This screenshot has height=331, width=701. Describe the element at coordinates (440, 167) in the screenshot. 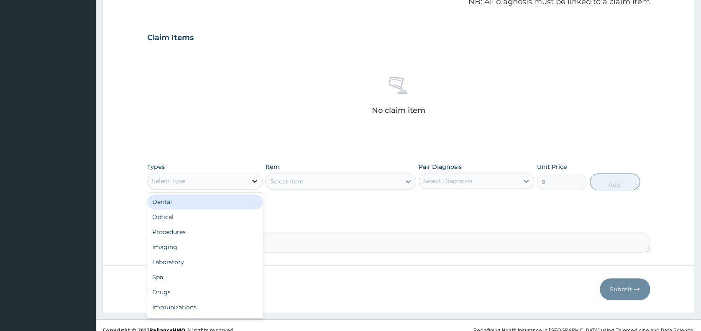

I see `label: Pair Diagnosis` at that location.